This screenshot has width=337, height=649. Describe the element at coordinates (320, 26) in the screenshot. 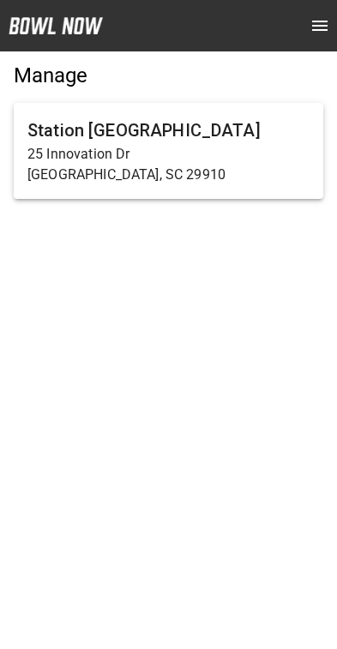

I see `button: open drawer` at that location.